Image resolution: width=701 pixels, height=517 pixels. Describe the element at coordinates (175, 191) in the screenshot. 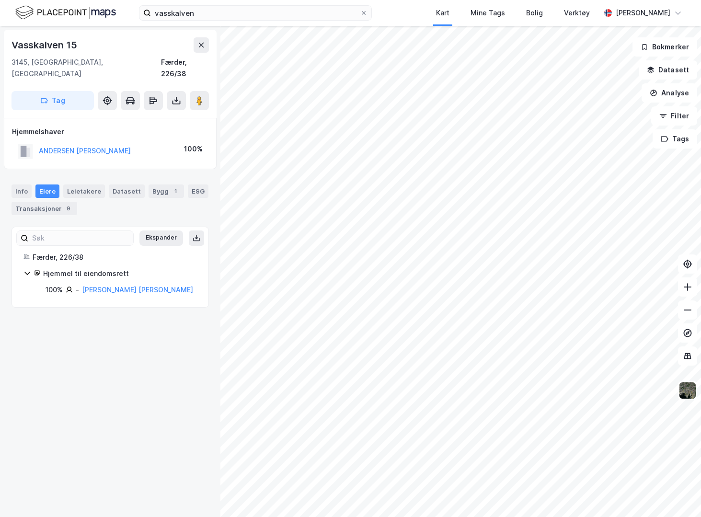

I see `div: 1` at that location.